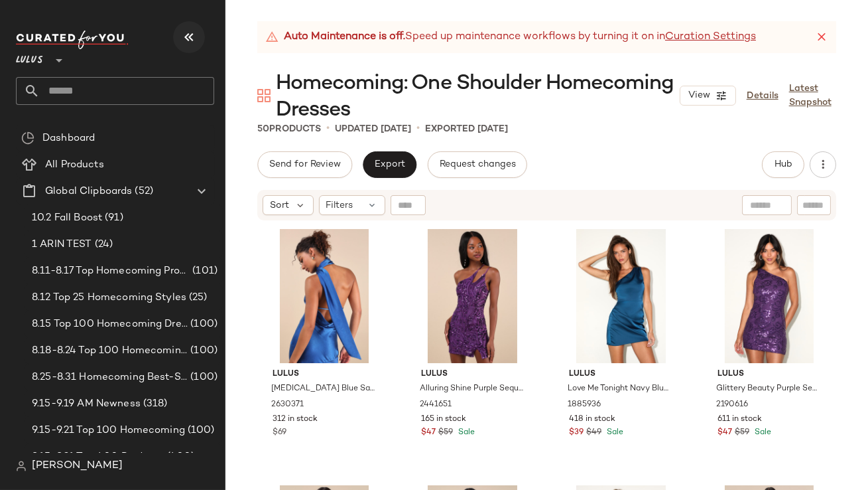 This screenshot has height=490, width=868. Describe the element at coordinates (109, 377) in the screenshot. I see `span: 8.25-8.31 Homecoming Best-Sellers` at that location.